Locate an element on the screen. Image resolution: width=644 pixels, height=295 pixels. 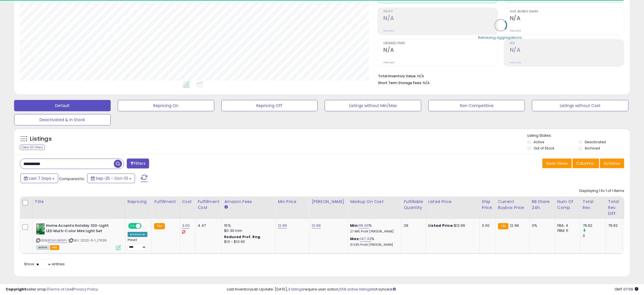
span: Compared to: is located at coordinates (72, 179).